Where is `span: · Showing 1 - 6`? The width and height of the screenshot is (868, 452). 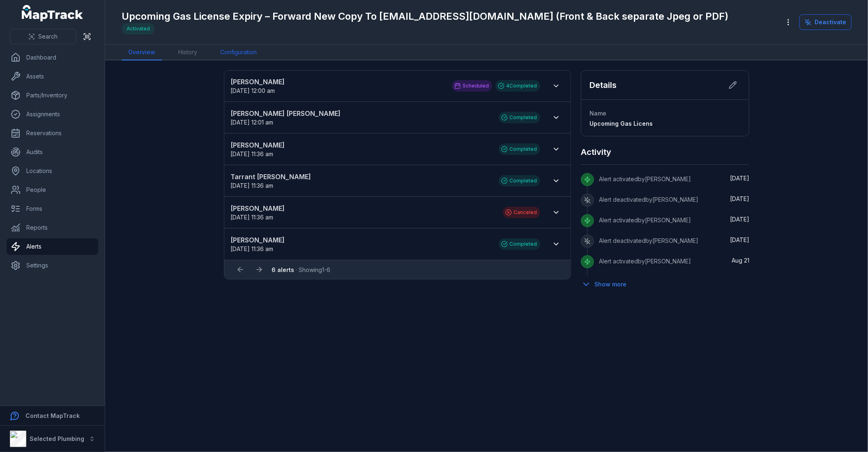
span: · Showing 1 - 6 is located at coordinates (301, 269).